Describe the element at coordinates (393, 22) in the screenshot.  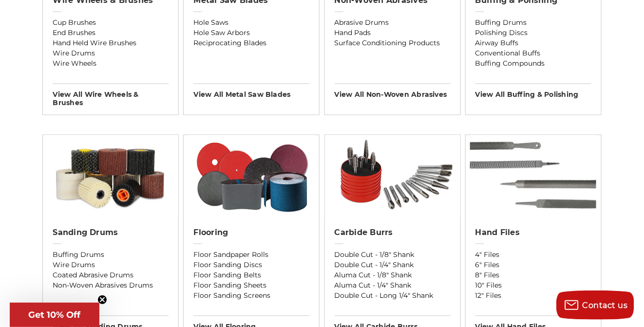
I see `a: Abrasive Drums` at that location.